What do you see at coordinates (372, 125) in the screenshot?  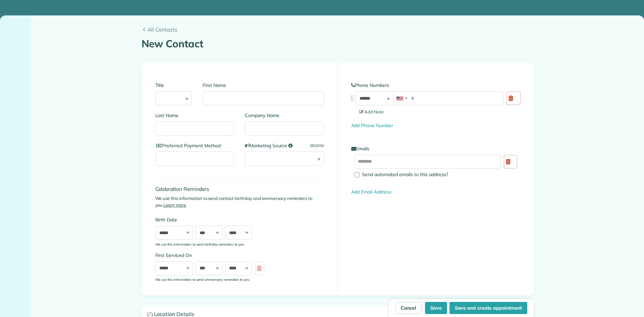 I see `a: Add Phone Number` at bounding box center [372, 125].